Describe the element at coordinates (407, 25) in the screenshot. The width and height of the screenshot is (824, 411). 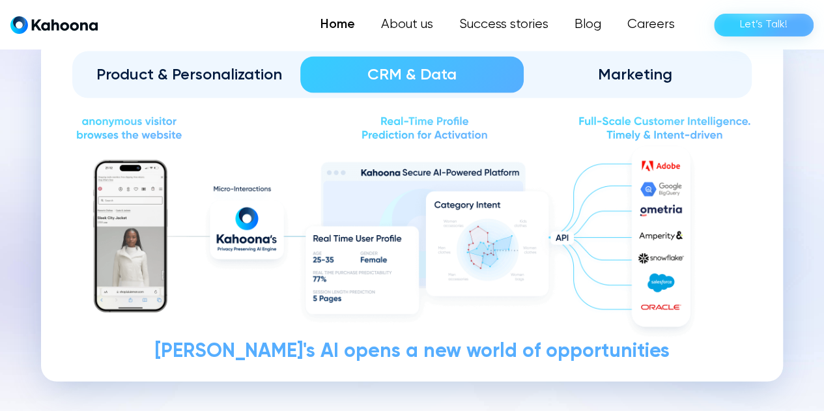
I see `a: About us` at that location.